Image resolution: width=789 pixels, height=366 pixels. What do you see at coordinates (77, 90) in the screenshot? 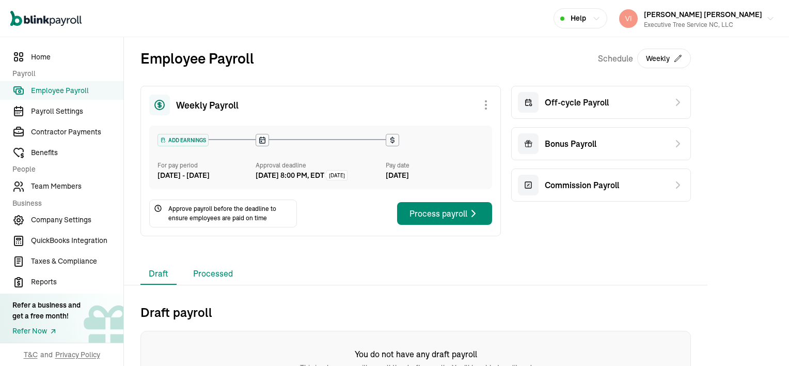
I see `span: Employee Payroll` at bounding box center [77, 90].